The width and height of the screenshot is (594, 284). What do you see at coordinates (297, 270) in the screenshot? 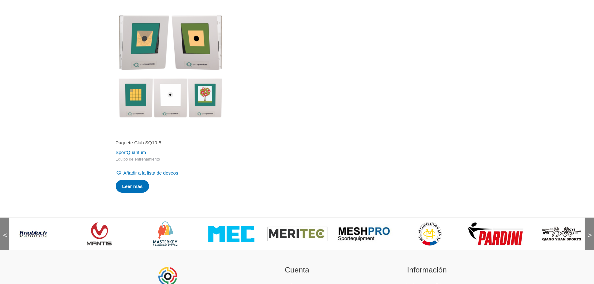
I see `font: Cuenta` at bounding box center [297, 270].